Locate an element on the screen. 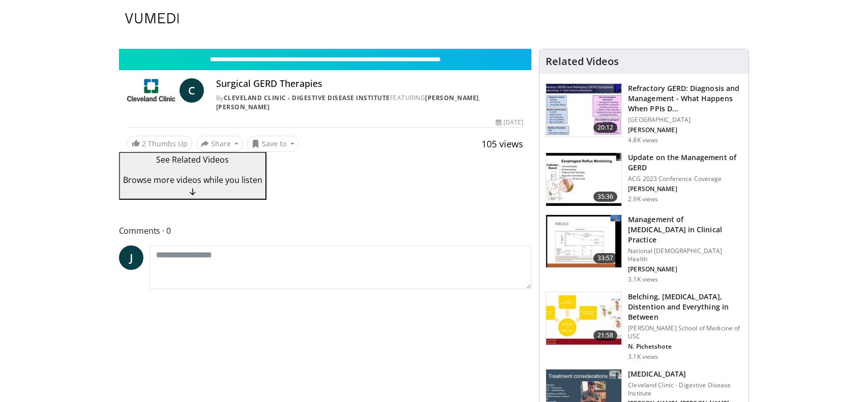  img: ad825f27-dfd2-41f6-b222-fbc2511984fc.150x105_q85_crop-smart_upscale.jpg is located at coordinates (584, 179).